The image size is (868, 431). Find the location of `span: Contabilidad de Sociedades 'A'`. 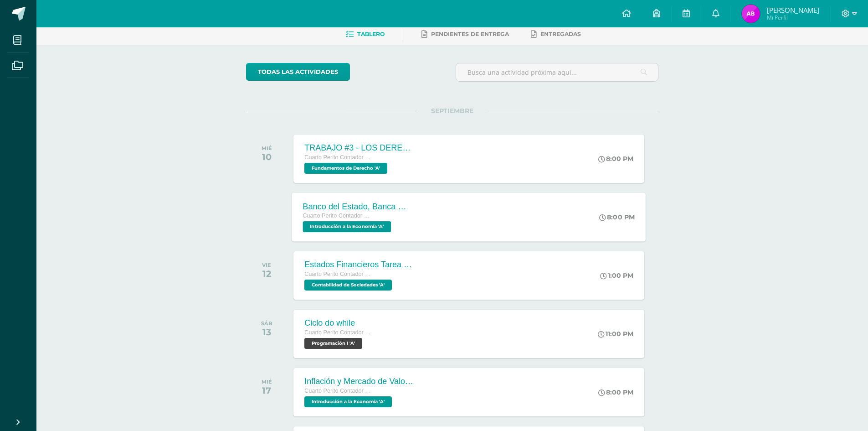

span: Contabilidad de Sociedades 'A' is located at coordinates (348, 285).